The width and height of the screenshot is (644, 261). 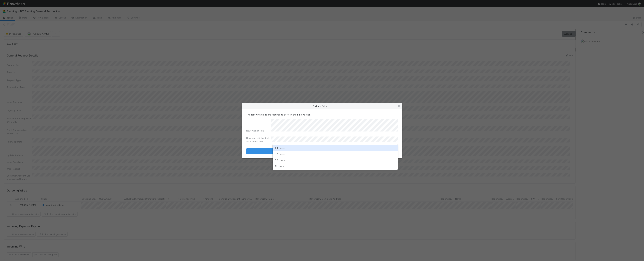 I want to click on div: 0-1 Hours, so click(x=335, y=148).